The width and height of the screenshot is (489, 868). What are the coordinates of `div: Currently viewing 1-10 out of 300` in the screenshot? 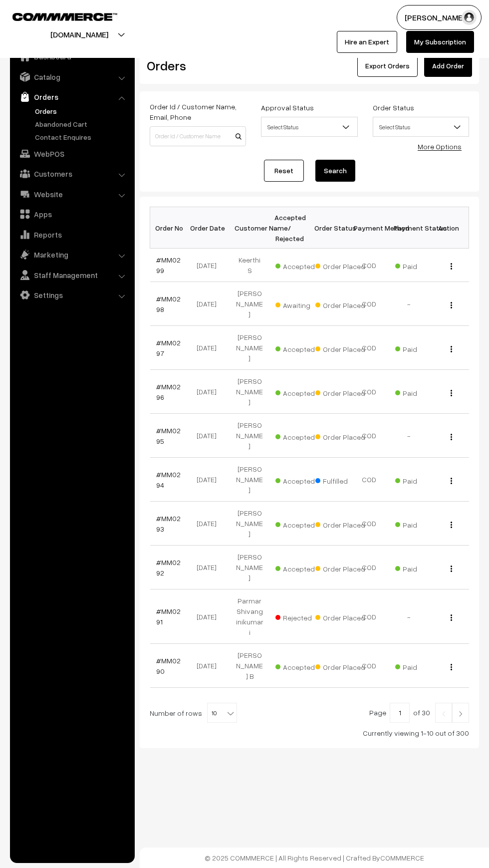 It's located at (310, 732).